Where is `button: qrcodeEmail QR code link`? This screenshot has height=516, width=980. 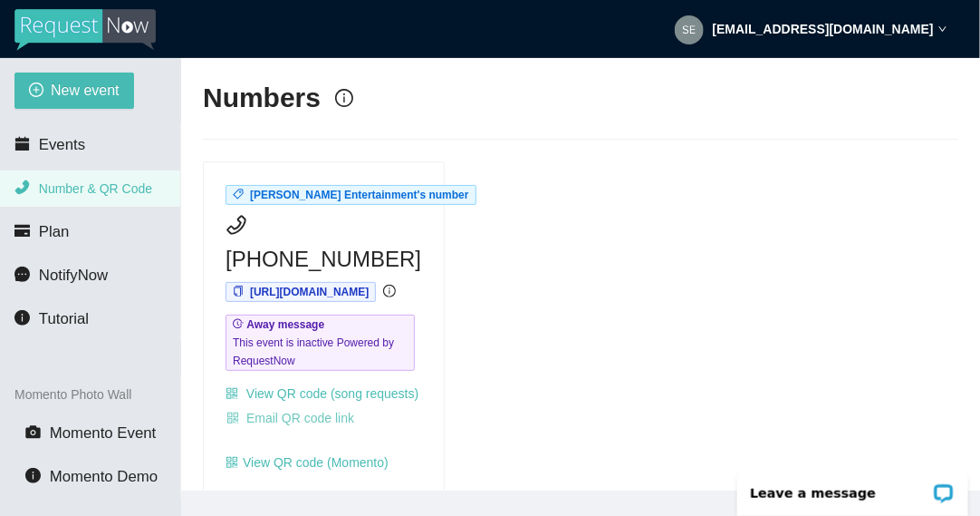
button: qrcodeEmail QR code link is located at coordinates (290, 418).